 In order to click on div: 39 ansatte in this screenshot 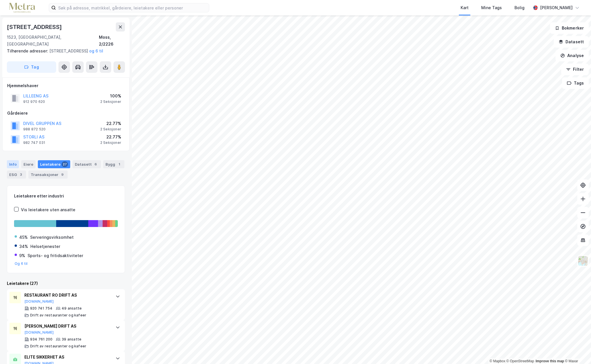, I will do `click(71, 340)`.